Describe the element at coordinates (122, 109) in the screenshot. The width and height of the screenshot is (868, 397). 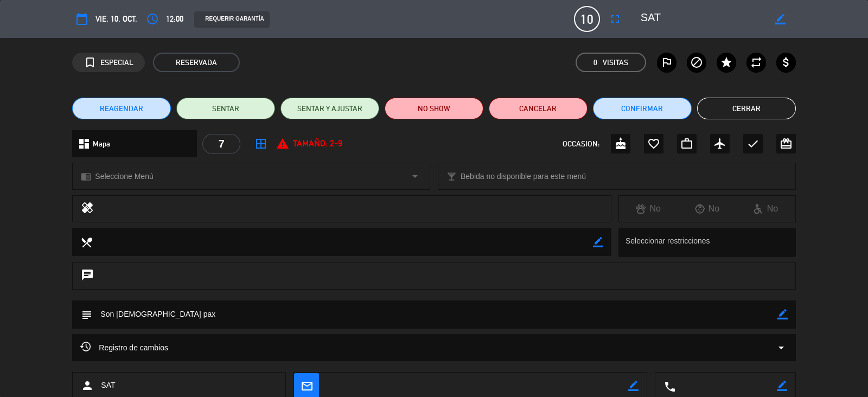
I see `span: REAGENDAR` at that location.